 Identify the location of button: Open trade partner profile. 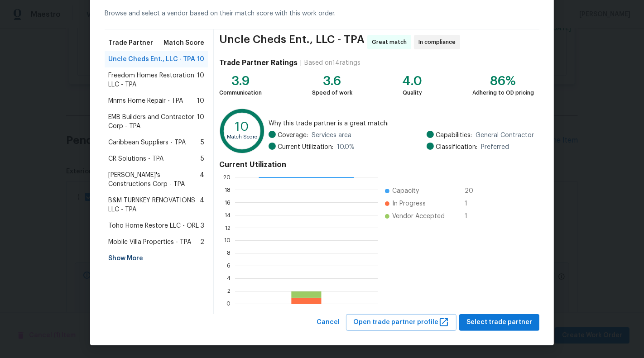
(401, 322).